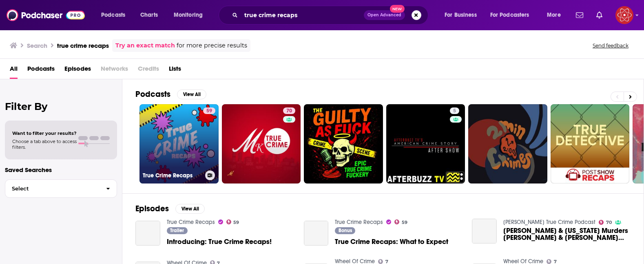 The width and height of the screenshot is (644, 264). Describe the element at coordinates (44, 133) in the screenshot. I see `span: Want to filter your results?` at that location.